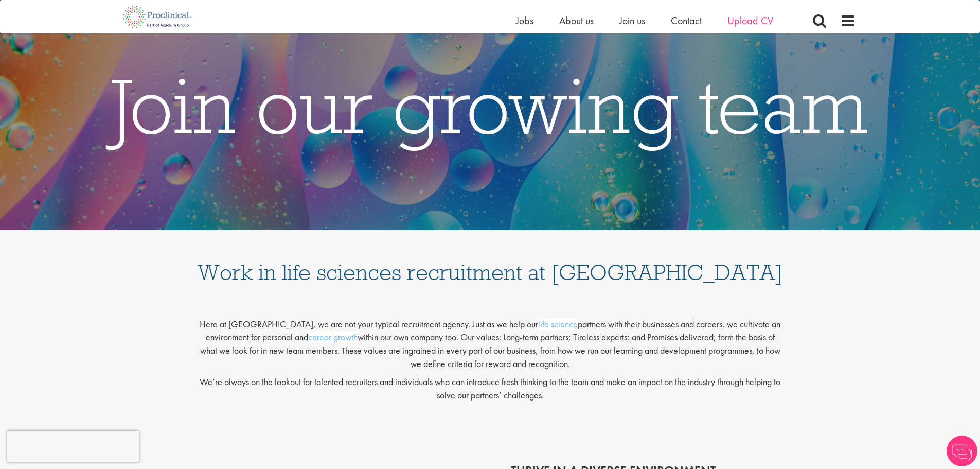  Describe the element at coordinates (558, 324) in the screenshot. I see `a: life science` at that location.